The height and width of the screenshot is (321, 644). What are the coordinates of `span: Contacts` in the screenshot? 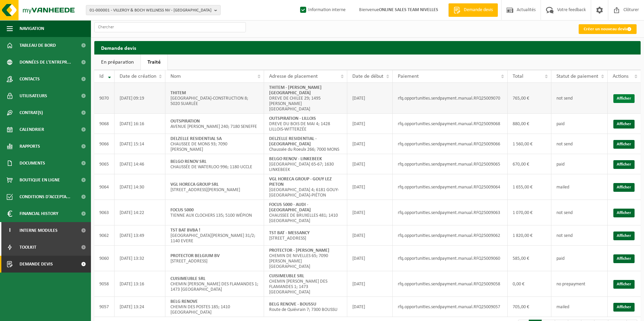 It's located at (30, 79).